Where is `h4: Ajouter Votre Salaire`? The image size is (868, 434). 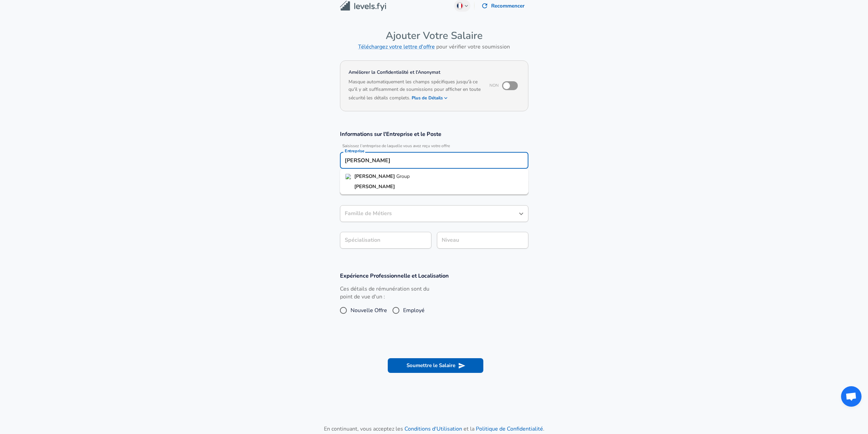 h4: Ajouter Votre Salaire is located at coordinates (434, 35).